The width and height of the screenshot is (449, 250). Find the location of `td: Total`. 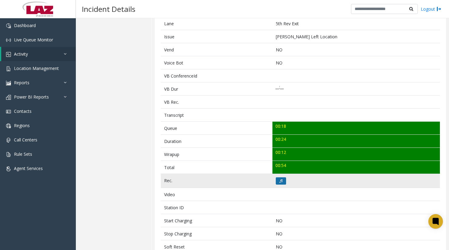

td: Total is located at coordinates (217, 167).